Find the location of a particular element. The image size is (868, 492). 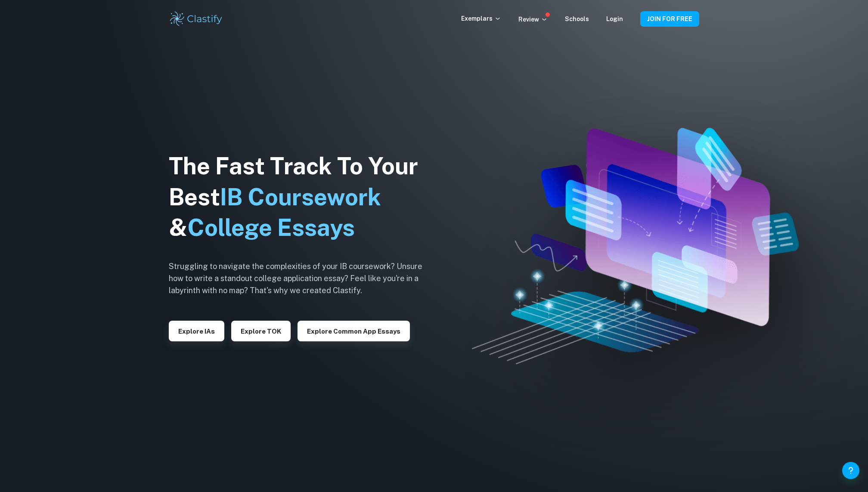

button: Help and Feedback is located at coordinates (850, 471).